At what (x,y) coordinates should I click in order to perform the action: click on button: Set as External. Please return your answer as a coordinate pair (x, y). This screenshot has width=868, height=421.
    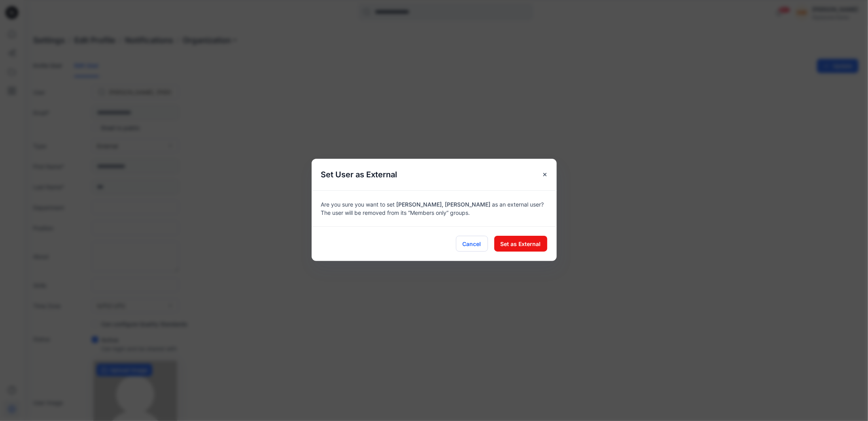
    Looking at the image, I should click on (521, 244).